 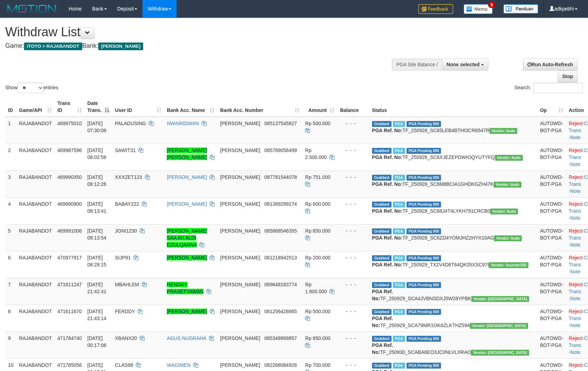 I want to click on span: Rp 700.000, so click(x=317, y=364).